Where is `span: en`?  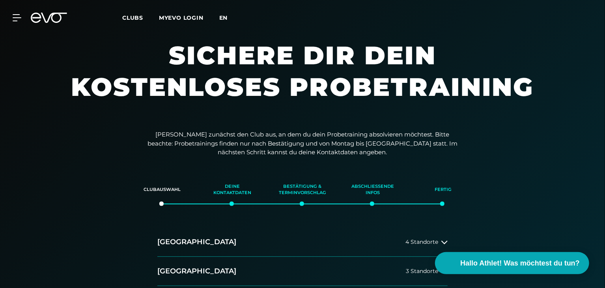 span: en is located at coordinates (224, 18).